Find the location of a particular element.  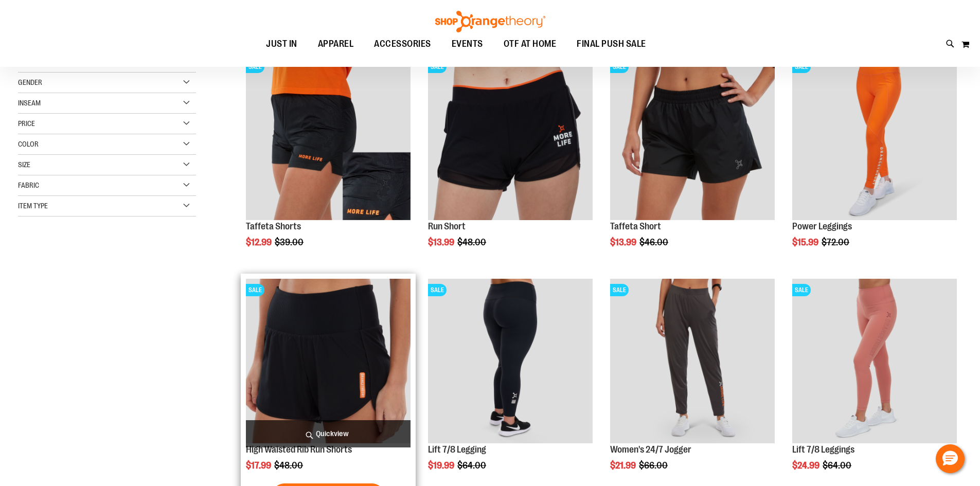

a: FINAL PUSH SALE is located at coordinates (611, 44).